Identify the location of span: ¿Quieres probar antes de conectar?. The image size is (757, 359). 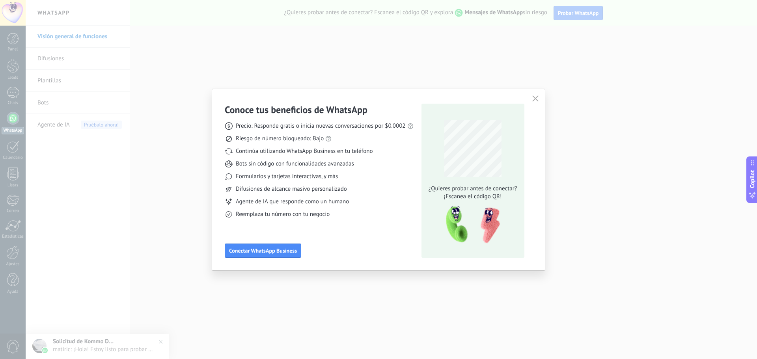
(473, 189).